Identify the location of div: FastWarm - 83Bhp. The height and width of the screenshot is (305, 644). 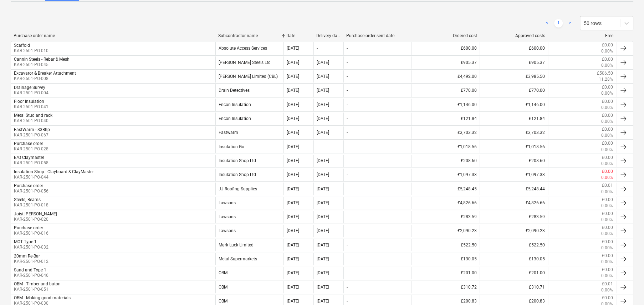
(32, 129).